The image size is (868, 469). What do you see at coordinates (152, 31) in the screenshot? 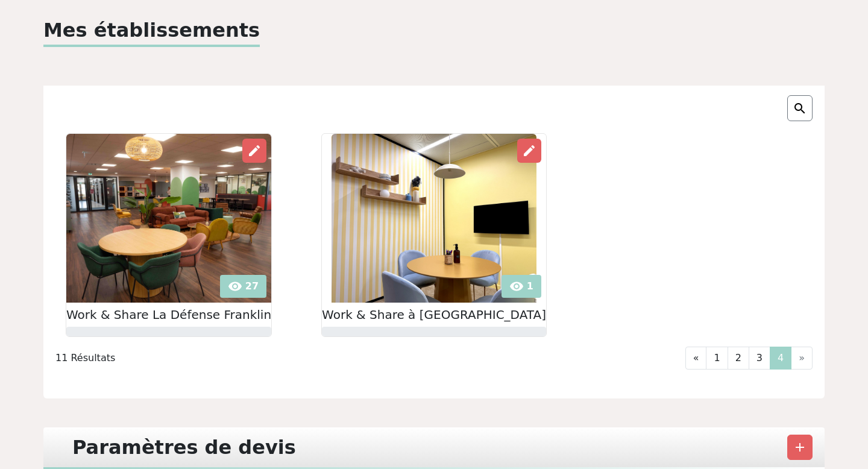
I see `p: Mes établissements` at bounding box center [152, 31].